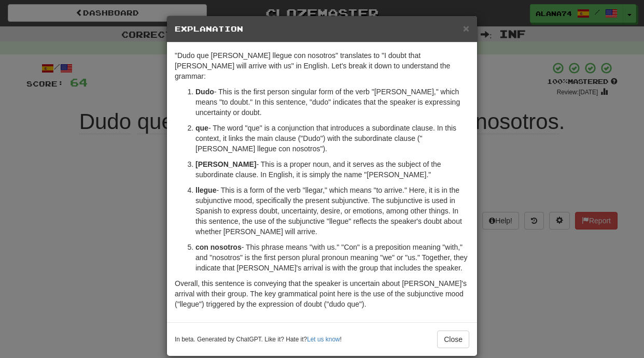  Describe the element at coordinates (333, 258) in the screenshot. I see `p: - This phrase means "with us." "Con" is a preposition meaning "with," and "nosotros" is the first...` at that location.